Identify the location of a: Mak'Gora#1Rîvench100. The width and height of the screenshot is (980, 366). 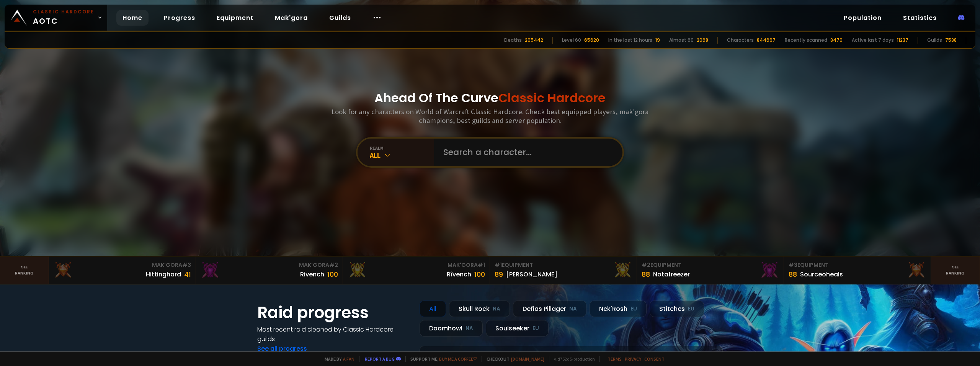
(417, 270).